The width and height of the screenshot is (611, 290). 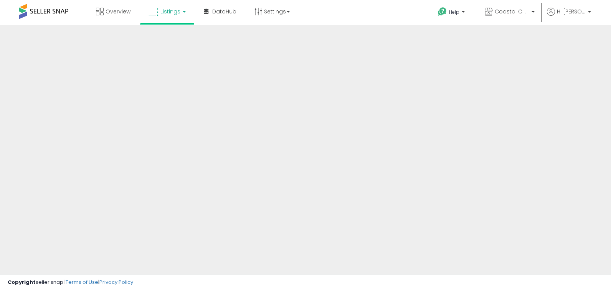 I want to click on a: Help, so click(x=452, y=13).